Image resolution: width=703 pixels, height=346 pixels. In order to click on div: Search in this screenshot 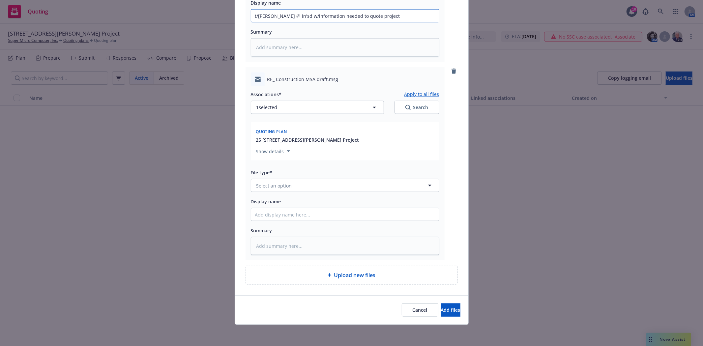, I will do `click(417, 108)`.